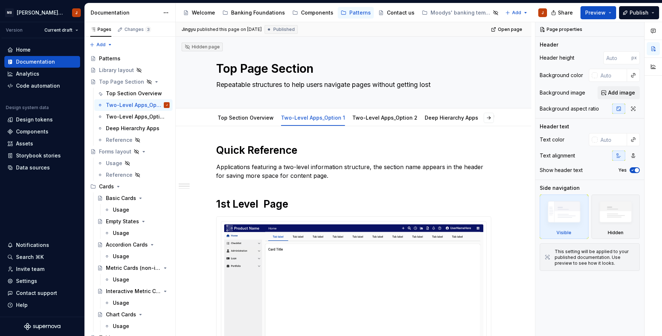  I want to click on a: Storybook stories, so click(42, 156).